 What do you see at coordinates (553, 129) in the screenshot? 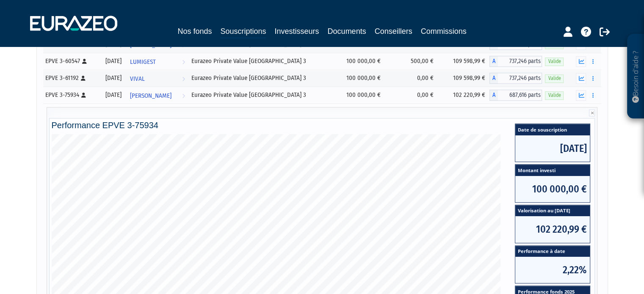
I see `span: Date de souscription` at bounding box center [553, 129].